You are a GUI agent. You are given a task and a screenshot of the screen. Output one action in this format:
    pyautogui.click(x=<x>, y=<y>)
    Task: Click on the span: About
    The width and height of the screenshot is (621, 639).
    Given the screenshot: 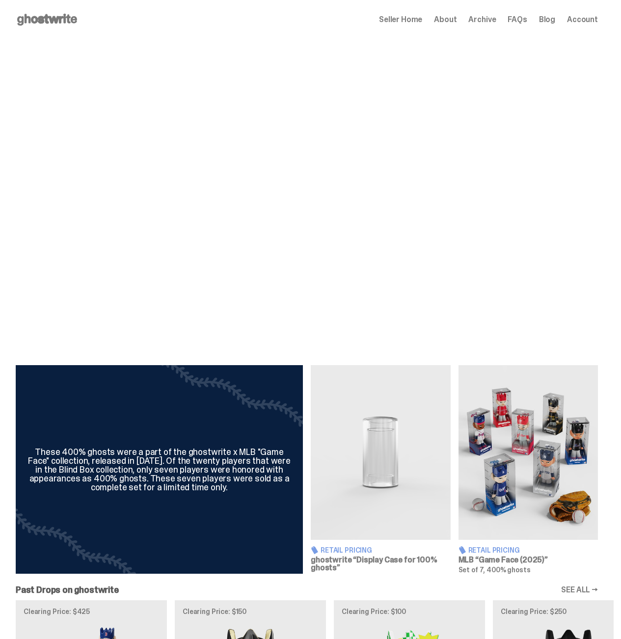 What is the action you would take?
    pyautogui.click(x=445, y=20)
    